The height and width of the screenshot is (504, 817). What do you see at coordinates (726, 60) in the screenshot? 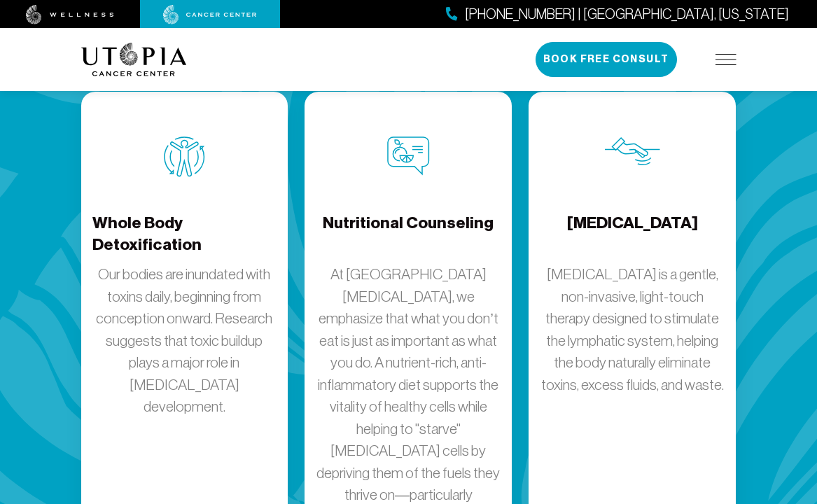
I see `img: icon-hamburger` at bounding box center [726, 60].